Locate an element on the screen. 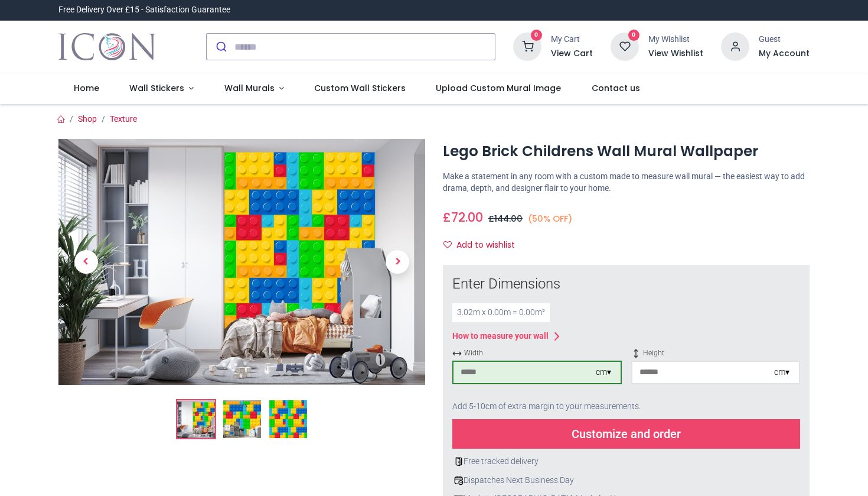 The height and width of the screenshot is (496, 868). i: Add to wishlist is located at coordinates (448, 245).